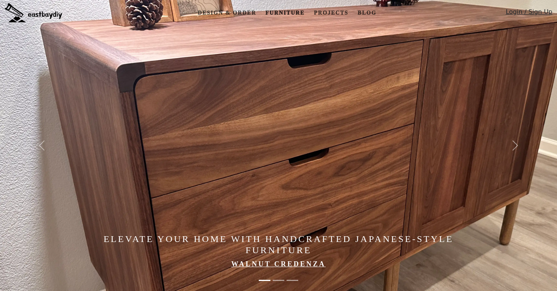 The width and height of the screenshot is (557, 291). I want to click on a: Projects, so click(330, 13).